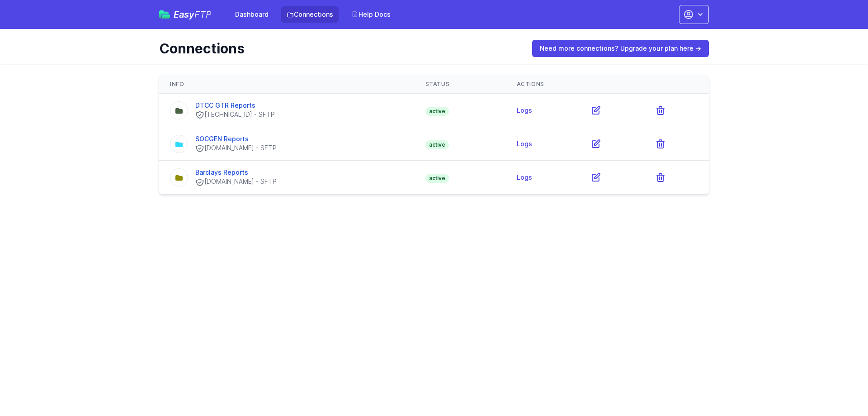 This screenshot has width=868, height=416. Describe the element at coordinates (185, 14) in the screenshot. I see `a: EasyFTP` at that location.